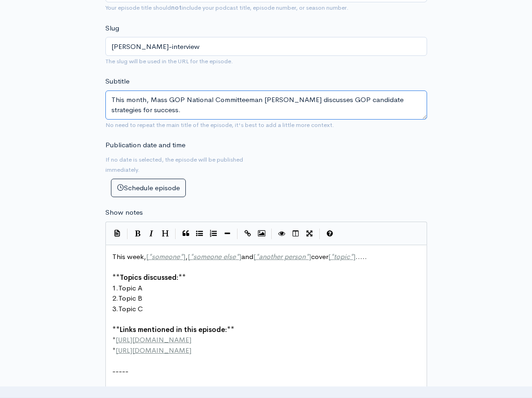  What do you see at coordinates (282, 234) in the screenshot?
I see `button: Toggle Preview` at bounding box center [282, 234].